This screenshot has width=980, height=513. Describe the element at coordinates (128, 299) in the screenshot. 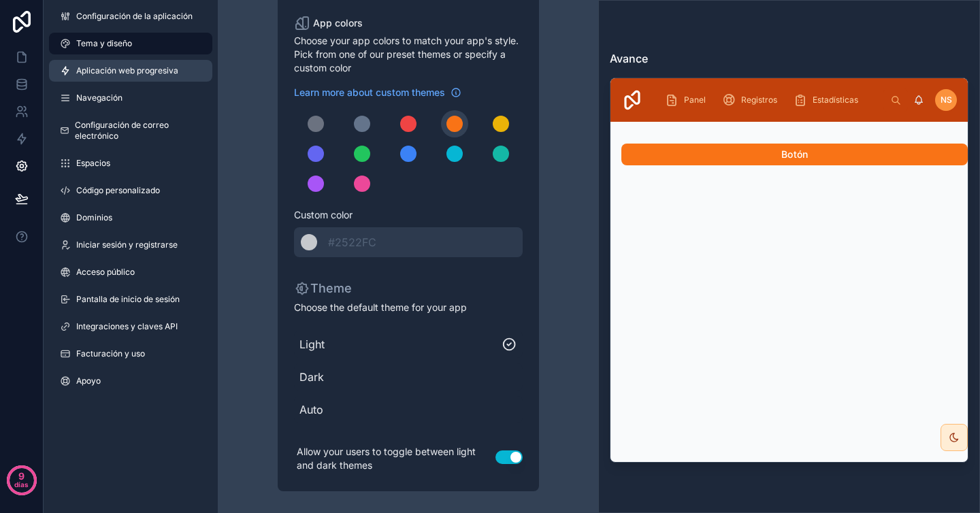

I see `font: Pantalla de inicio de sesión` at that location.